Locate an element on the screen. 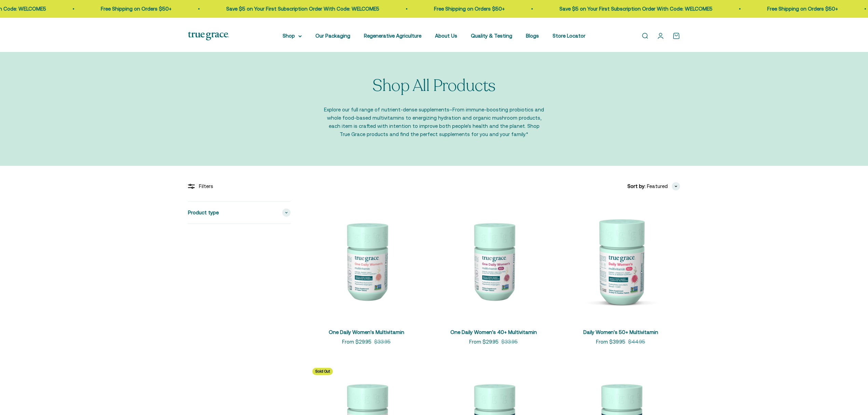  span: Featured is located at coordinates (657, 186).